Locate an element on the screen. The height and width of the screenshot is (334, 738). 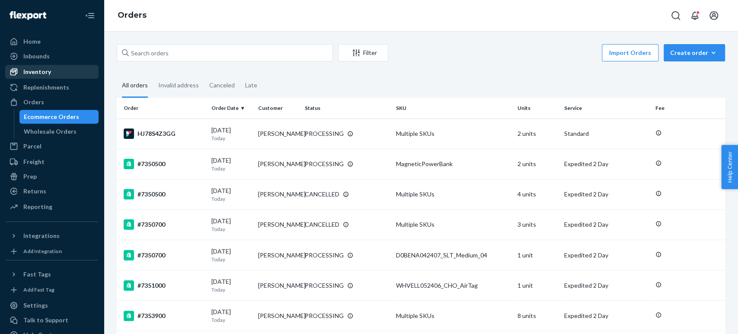
div: #7353900 is located at coordinates (164, 315).